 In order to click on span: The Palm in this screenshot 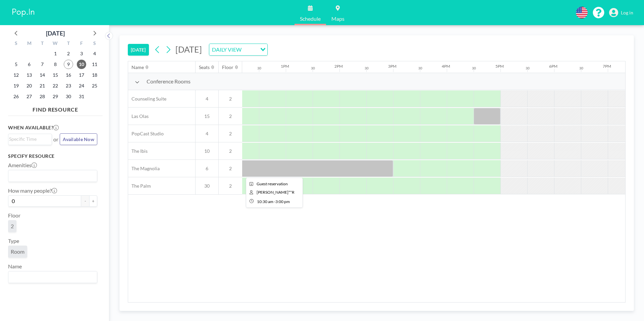, I will do `click(139, 186)`.